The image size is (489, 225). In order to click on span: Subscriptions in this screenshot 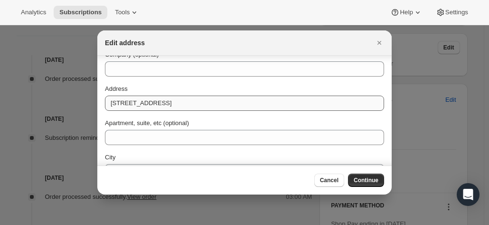, I will do `click(80, 12)`.